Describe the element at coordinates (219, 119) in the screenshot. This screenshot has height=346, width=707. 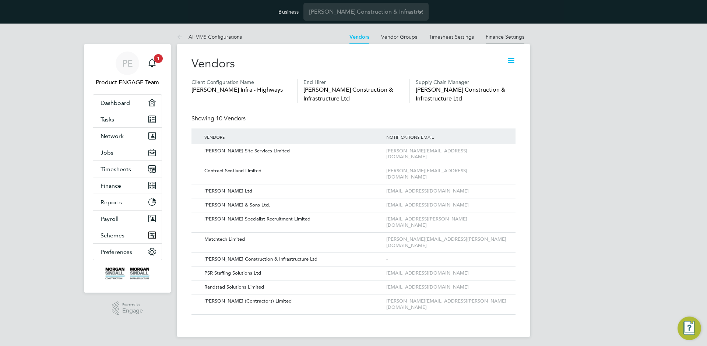
I see `div: Showing` at that location.